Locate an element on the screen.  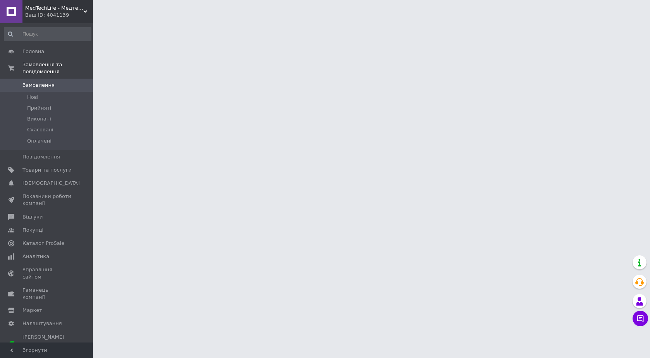
span: Виконані is located at coordinates (39, 119).